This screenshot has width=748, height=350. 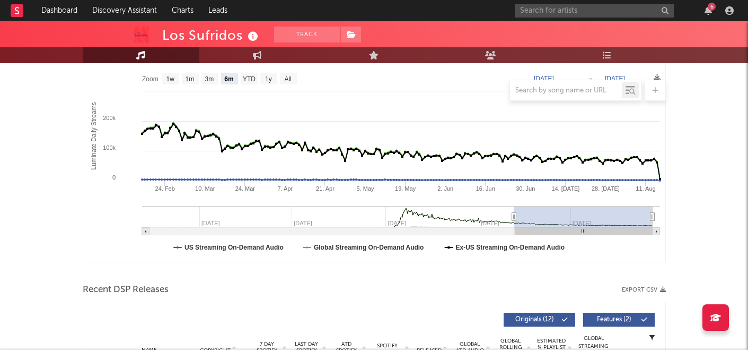 What do you see at coordinates (644, 290) in the screenshot?
I see `button: Export CSV` at bounding box center [644, 290].